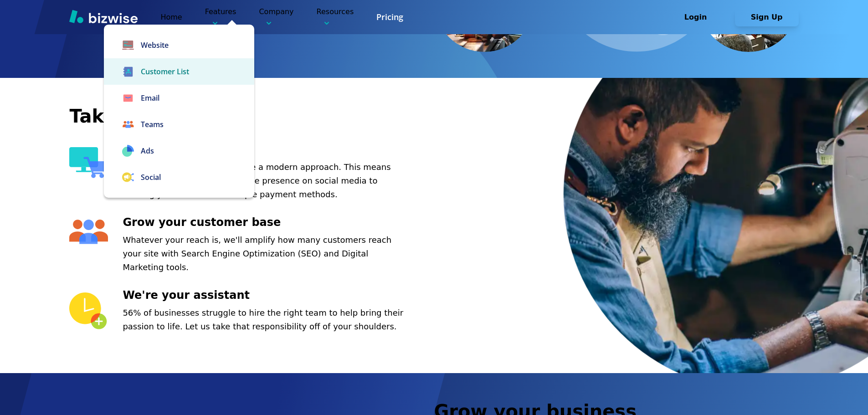 Image resolution: width=868 pixels, height=415 pixels. Describe the element at coordinates (276, 17) in the screenshot. I see `p: Company` at that location.